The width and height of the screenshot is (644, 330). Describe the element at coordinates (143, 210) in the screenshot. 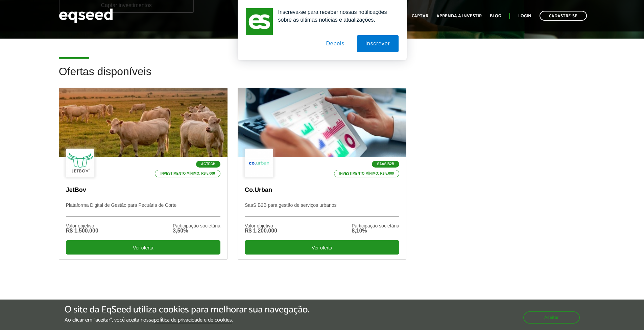

I see `p: Plataforma Digital de Gestão para Pecuária de Corte` at that location.